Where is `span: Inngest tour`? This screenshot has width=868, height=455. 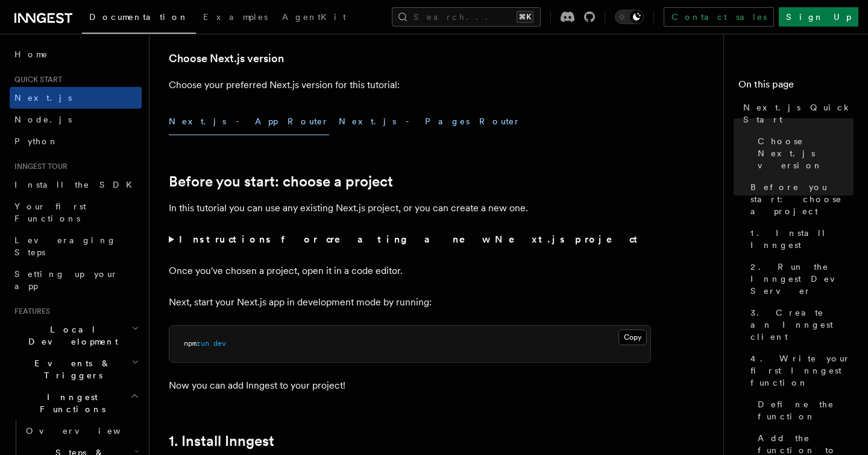
span: Inngest tour is located at coordinates (39, 166).